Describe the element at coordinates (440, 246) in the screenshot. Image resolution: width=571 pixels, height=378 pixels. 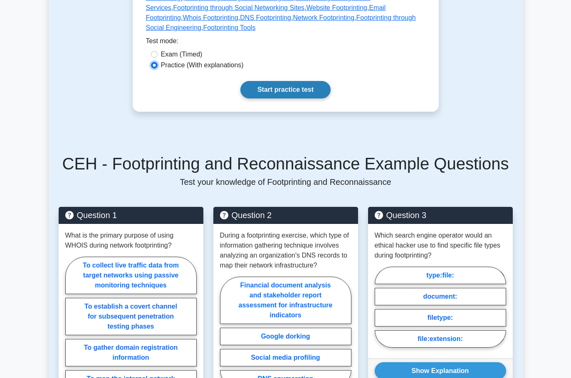
I see `p: Which search engine operator would an ethical hacker use to find specific file types during footp...` at that location.